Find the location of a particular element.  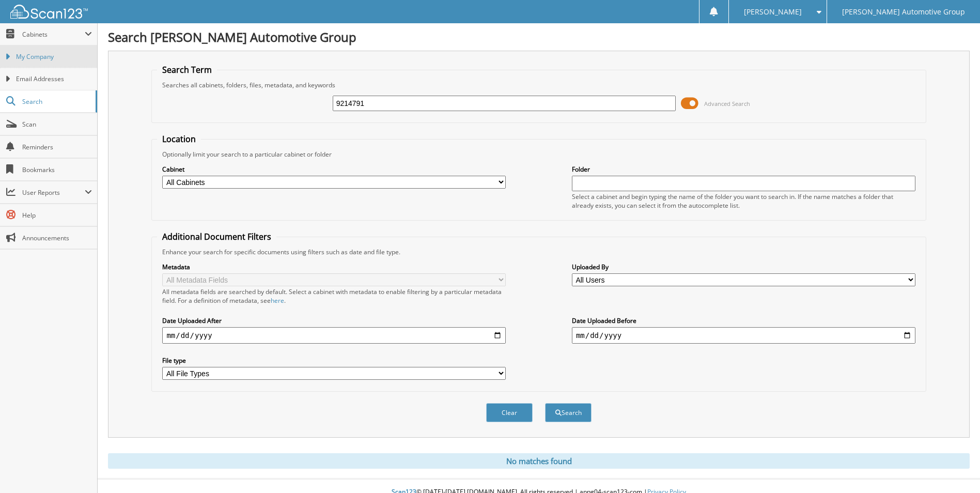

label: Folder is located at coordinates (744, 169).